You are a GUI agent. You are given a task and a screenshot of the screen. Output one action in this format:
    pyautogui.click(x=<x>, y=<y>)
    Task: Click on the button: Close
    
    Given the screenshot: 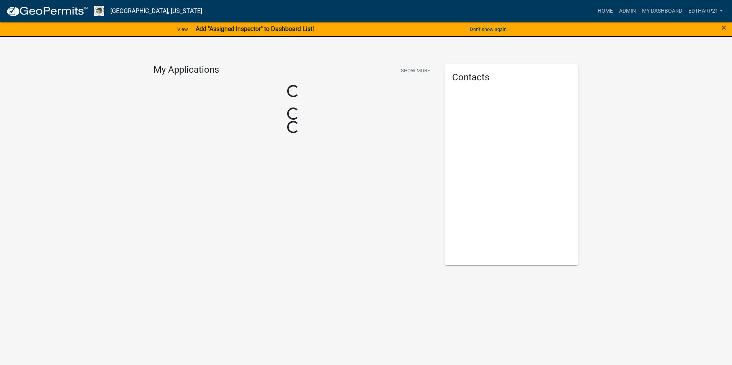 What is the action you would take?
    pyautogui.click(x=724, y=28)
    